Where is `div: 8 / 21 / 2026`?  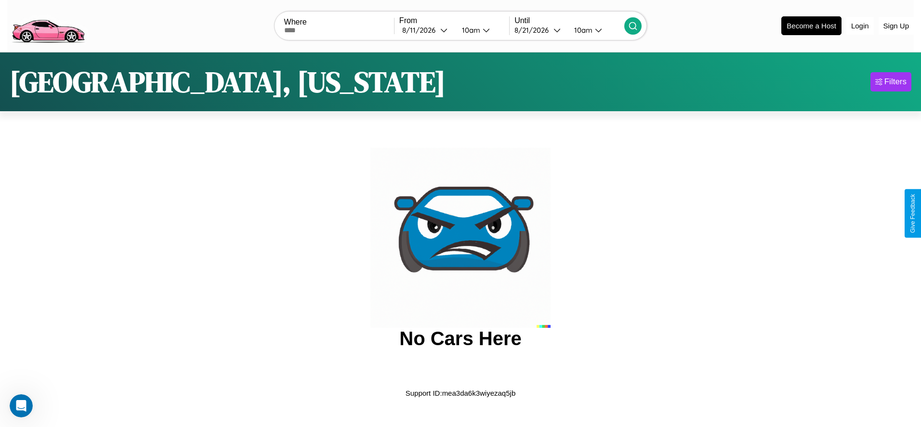 div: 8 / 21 / 2026 is located at coordinates (534, 30).